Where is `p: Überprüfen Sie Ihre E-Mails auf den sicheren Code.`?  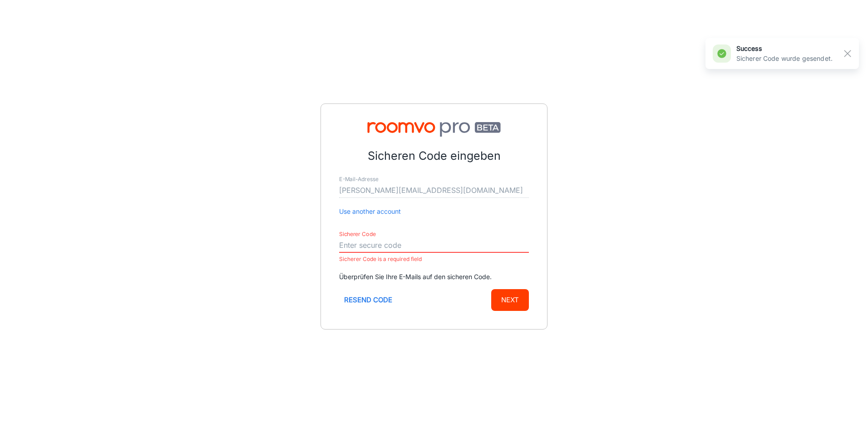 p: Überprüfen Sie Ihre E-Mails auf den sicheren Code. is located at coordinates (434, 277).